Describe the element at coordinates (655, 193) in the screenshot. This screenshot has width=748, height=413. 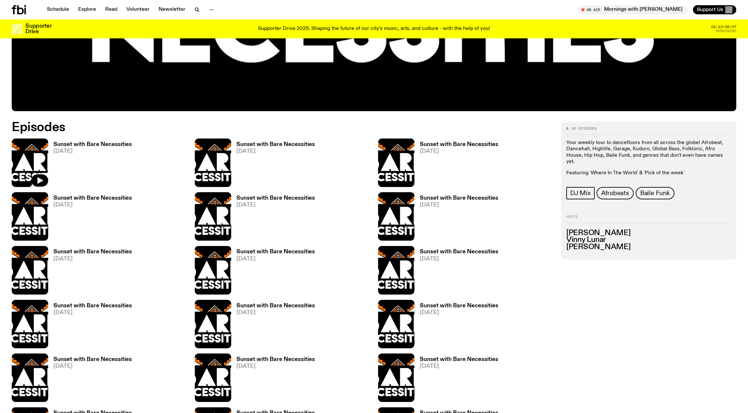
I see `span: Baile Funk` at that location.